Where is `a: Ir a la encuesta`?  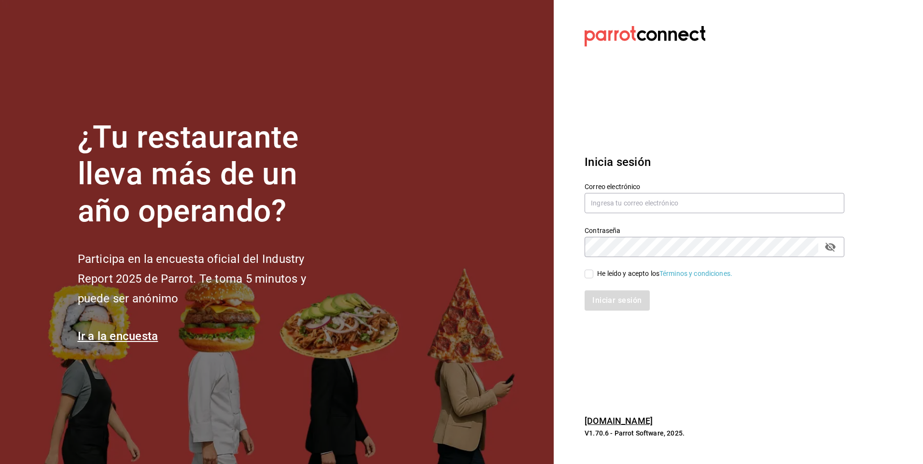 a: Ir a la encuesta is located at coordinates (118, 336).